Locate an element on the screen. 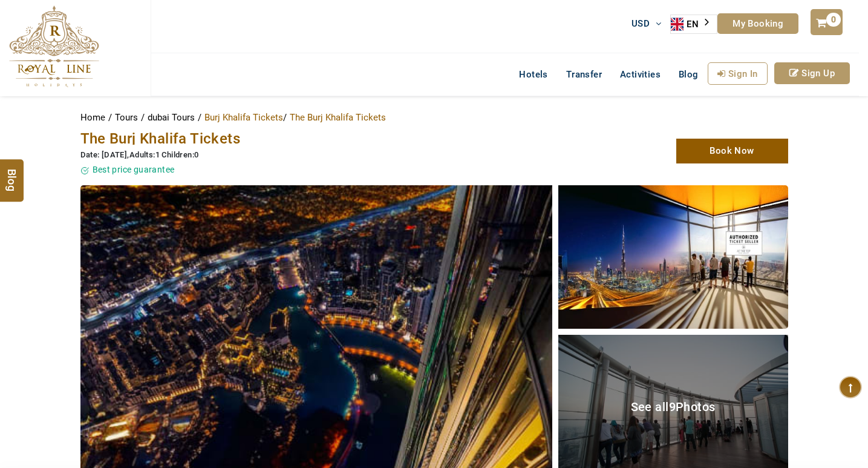 The image size is (868, 468). a: Blog is located at coordinates (689, 74).